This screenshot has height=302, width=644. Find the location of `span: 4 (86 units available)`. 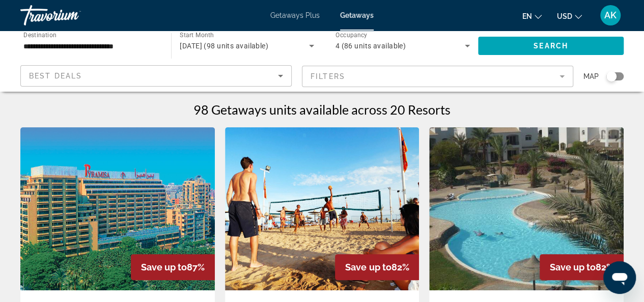

span: 4 (86 units available) is located at coordinates (370, 46).